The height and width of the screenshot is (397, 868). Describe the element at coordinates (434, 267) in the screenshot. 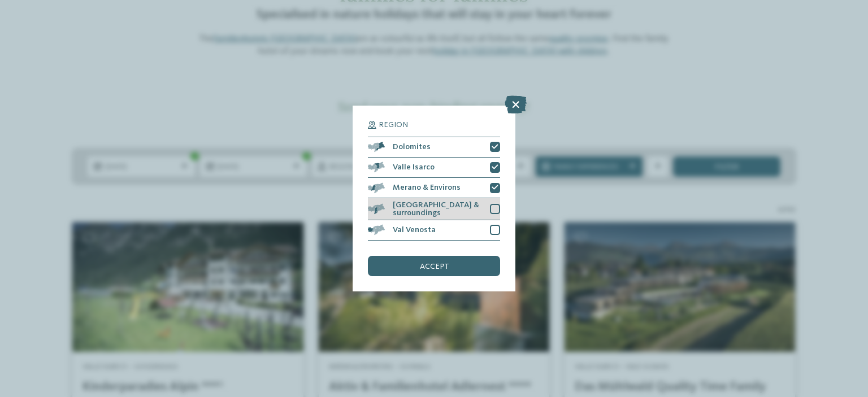

I see `span: accept` at that location.